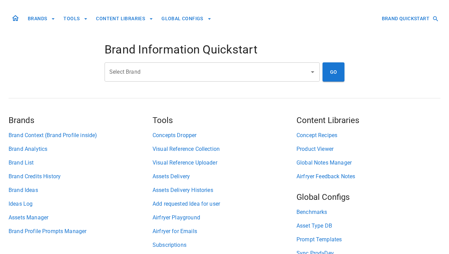 The image size is (449, 254). I want to click on a: Assets Delivery, so click(225, 177).